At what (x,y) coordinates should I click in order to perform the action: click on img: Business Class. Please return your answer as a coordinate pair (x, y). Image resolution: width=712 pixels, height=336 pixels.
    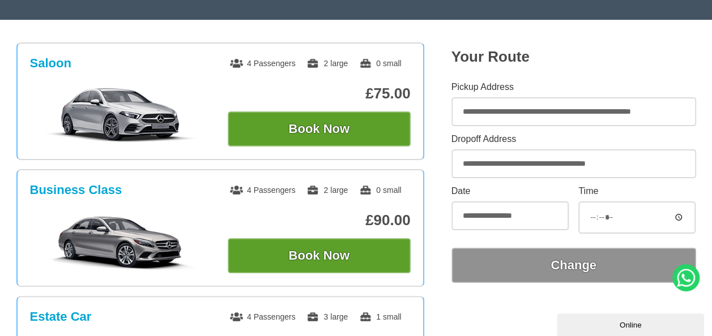
    Looking at the image, I should click on (121, 242).